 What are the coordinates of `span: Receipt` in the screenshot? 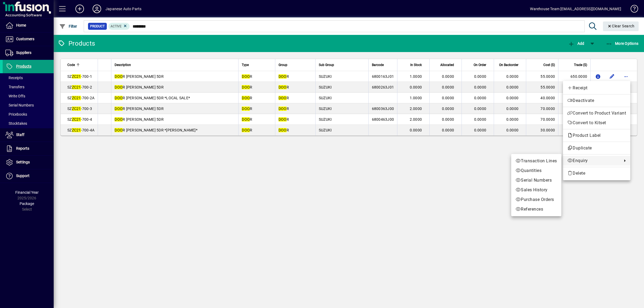 It's located at (597, 88).